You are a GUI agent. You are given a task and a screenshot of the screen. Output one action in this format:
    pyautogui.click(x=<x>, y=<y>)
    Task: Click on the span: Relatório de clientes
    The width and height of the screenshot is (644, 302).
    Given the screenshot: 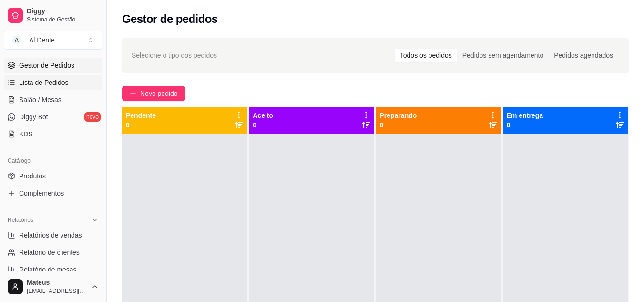 What is the action you would take?
    pyautogui.click(x=49, y=253)
    